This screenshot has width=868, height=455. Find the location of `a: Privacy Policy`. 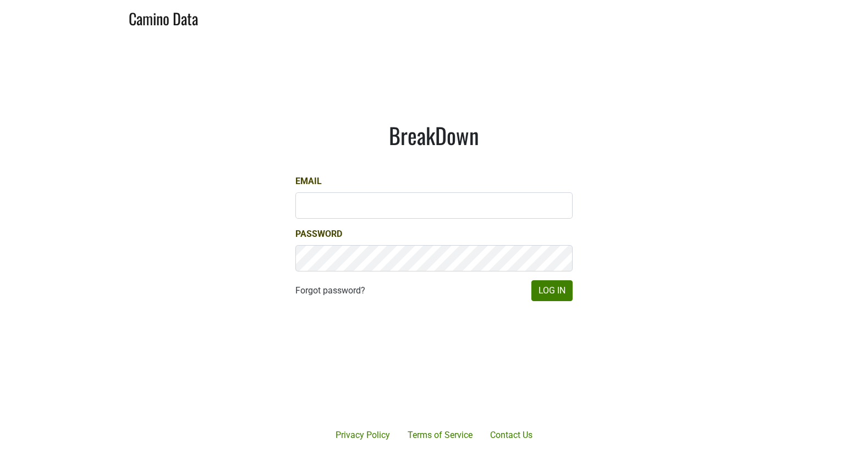

a: Privacy Policy is located at coordinates (362, 435).